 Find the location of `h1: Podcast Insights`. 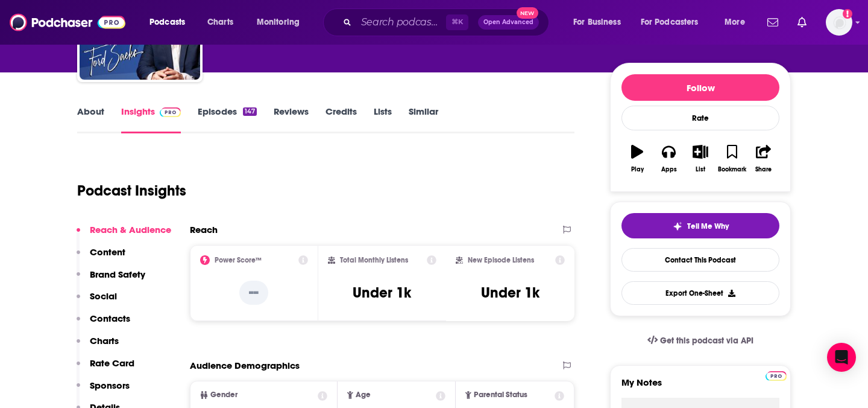

h1: Podcast Insights is located at coordinates (132, 191).